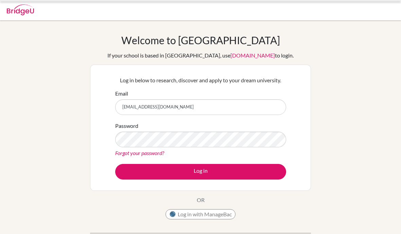  I want to click on img: Bridge-U, so click(20, 10).